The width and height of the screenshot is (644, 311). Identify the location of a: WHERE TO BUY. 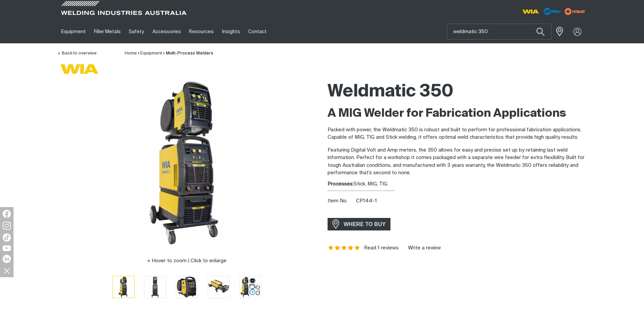
(359, 224).